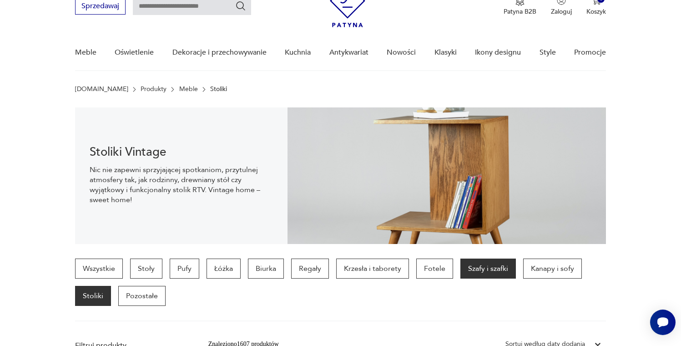 This screenshot has height=346, width=681. What do you see at coordinates (100, 7) in the screenshot?
I see `a: Sprzedawaj` at bounding box center [100, 7].